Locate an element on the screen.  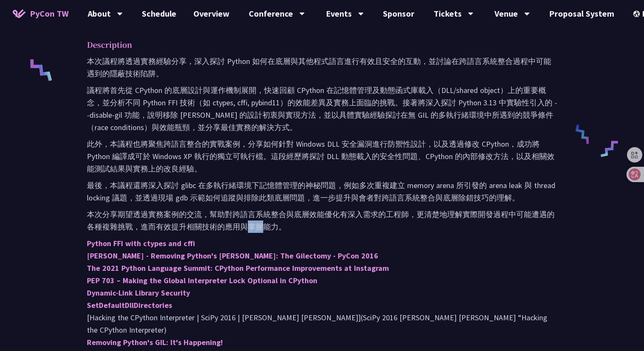
a: Dynamic-Link Library Security is located at coordinates (138, 292).